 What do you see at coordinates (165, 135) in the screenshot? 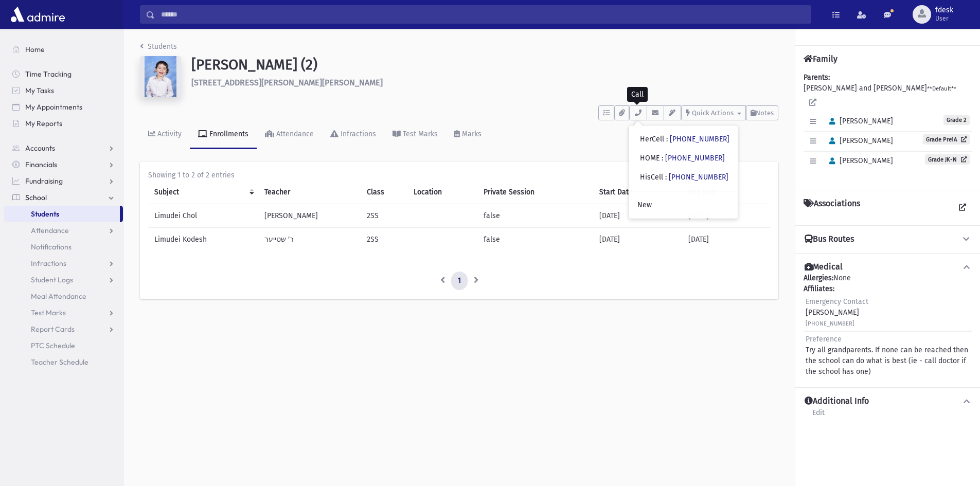
I see `a: Activity` at bounding box center [165, 135].